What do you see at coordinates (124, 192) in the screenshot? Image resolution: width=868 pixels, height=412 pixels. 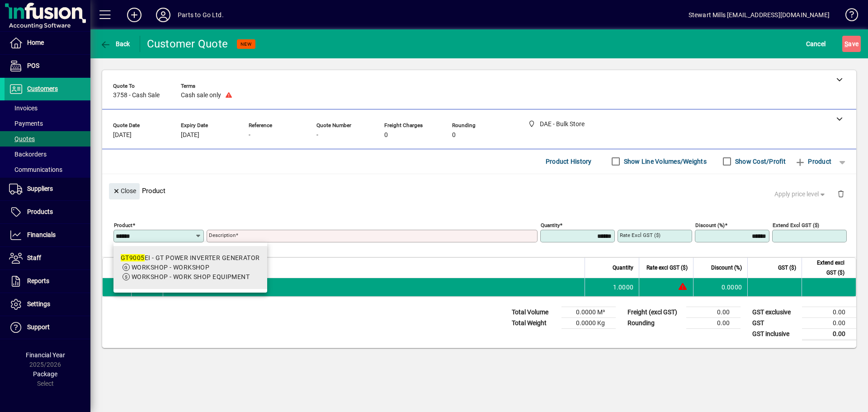 I see `button: Close` at bounding box center [124, 192].